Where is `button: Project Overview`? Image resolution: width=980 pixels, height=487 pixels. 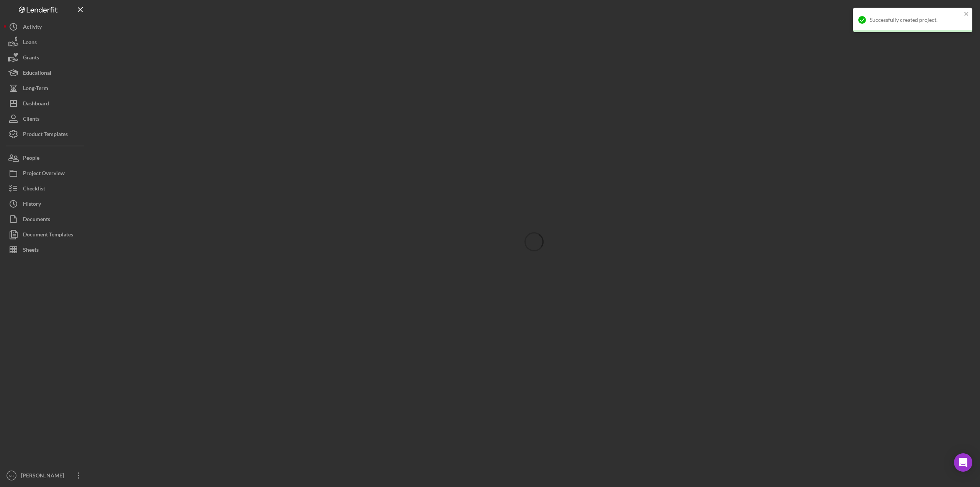
button: Project Overview is located at coordinates (46, 173).